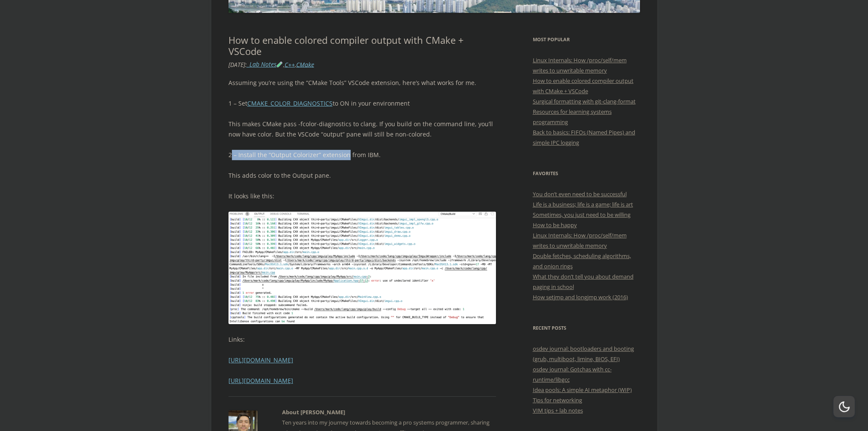 The height and width of the screenshot is (431, 868). What do you see at coordinates (579, 194) in the screenshot?
I see `a: You don’t even need to be successful` at bounding box center [579, 194].